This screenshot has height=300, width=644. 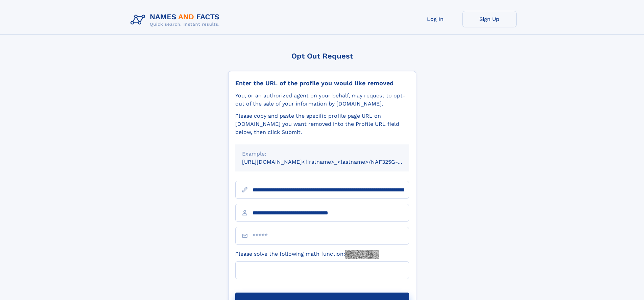 What do you see at coordinates (435, 19) in the screenshot?
I see `a: Log In` at bounding box center [435, 19].